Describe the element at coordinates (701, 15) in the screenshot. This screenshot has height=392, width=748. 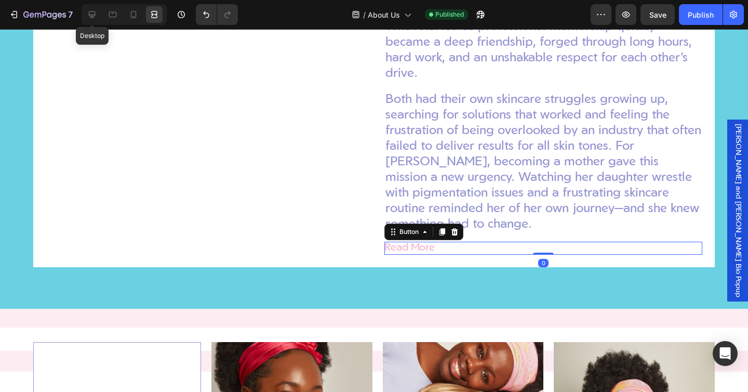
I see `div: Publish` at that location.